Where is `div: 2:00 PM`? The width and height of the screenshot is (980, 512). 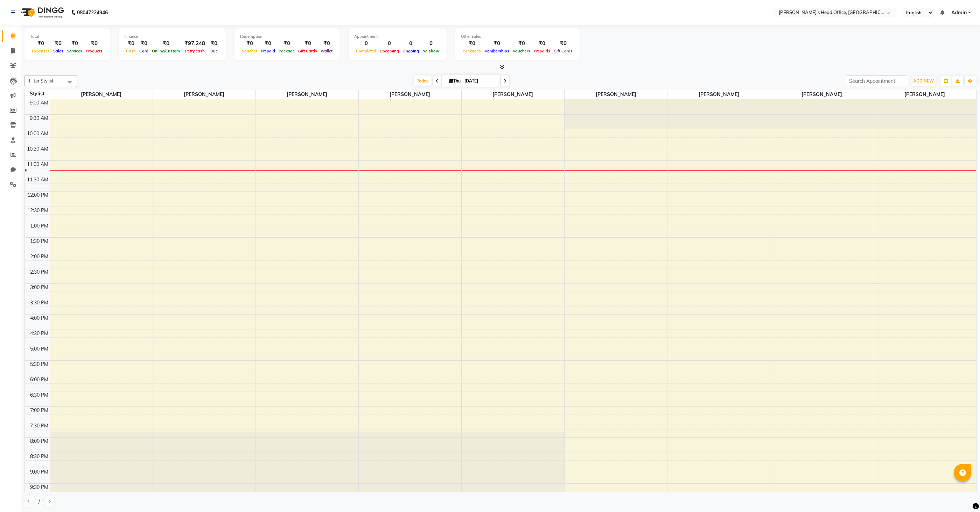 div: 2:00 PM is located at coordinates (39, 256).